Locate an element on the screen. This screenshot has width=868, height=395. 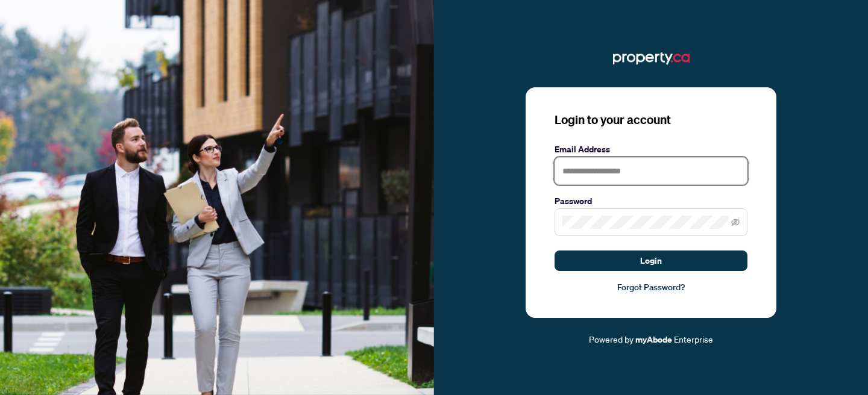
span: Enterprise is located at coordinates (693, 340).